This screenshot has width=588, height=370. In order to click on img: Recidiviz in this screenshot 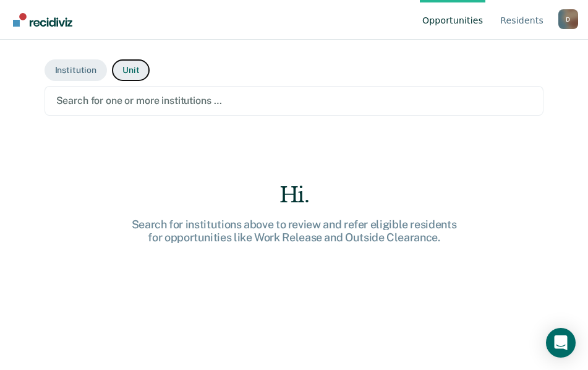, I will do `click(42, 20)`.